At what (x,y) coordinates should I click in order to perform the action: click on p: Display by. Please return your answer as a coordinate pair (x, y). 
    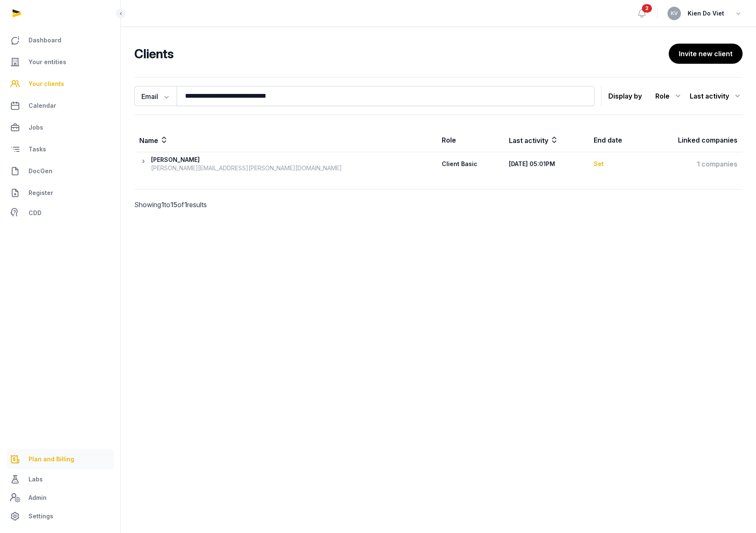
    Looking at the image, I should click on (625, 96).